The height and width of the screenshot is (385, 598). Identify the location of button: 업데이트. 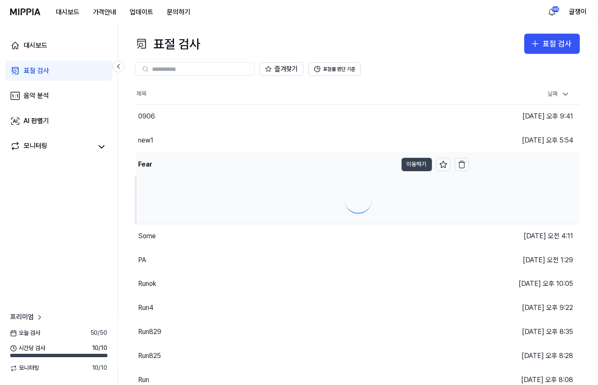
(142, 12).